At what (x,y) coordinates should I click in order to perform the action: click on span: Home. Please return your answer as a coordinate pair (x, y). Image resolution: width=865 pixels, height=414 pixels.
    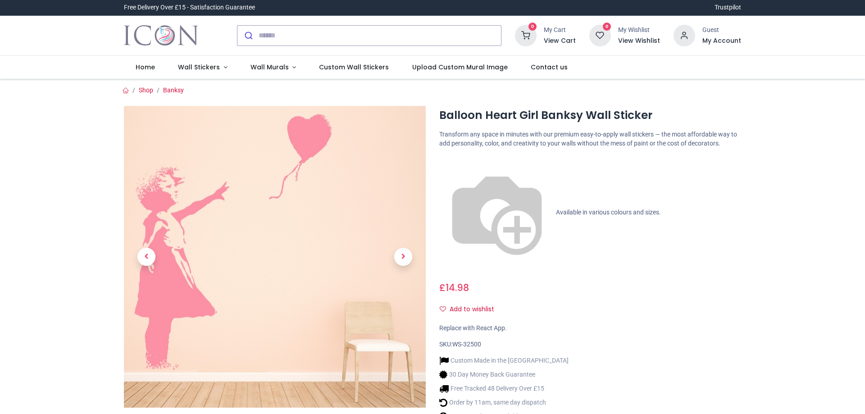
    Looking at the image, I should click on (145, 67).